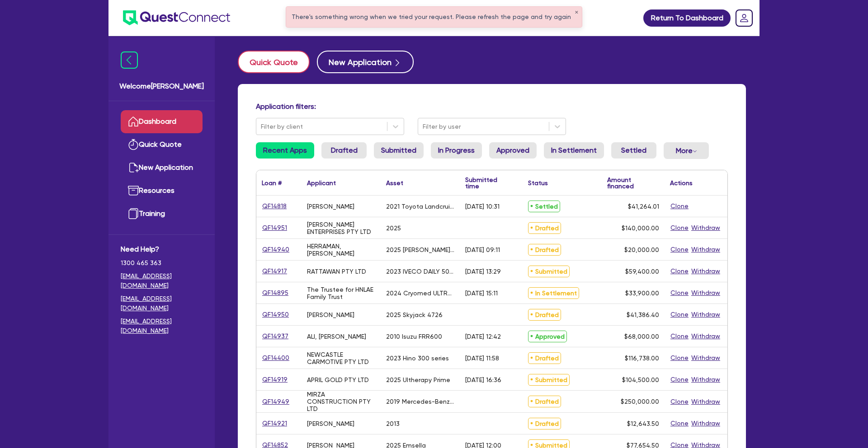  Describe the element at coordinates (275, 336) in the screenshot. I see `a: QF14937` at that location.